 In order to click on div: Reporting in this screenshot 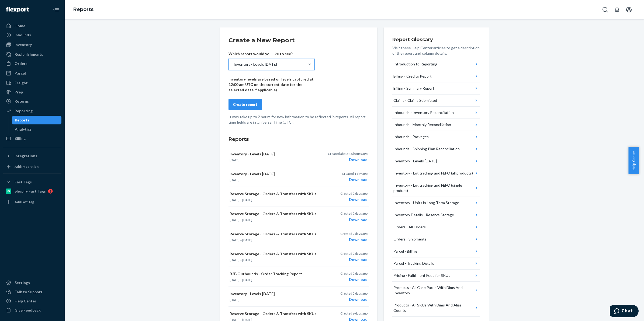, I will do `click(23, 111)`.